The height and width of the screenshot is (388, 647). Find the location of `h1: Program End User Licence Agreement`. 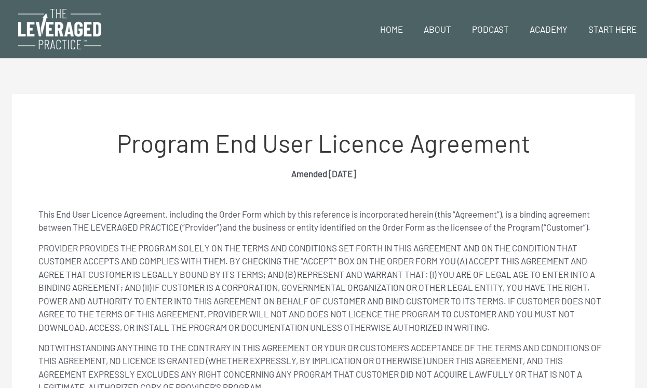

h1: Program End User Licence Agreement is located at coordinates (323, 143).